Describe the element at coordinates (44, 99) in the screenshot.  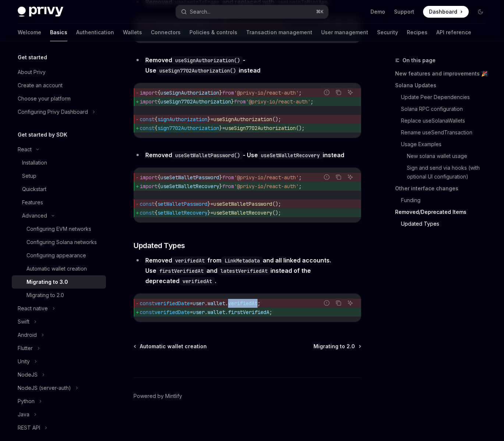
I see `div: Choose your platform` at that location.